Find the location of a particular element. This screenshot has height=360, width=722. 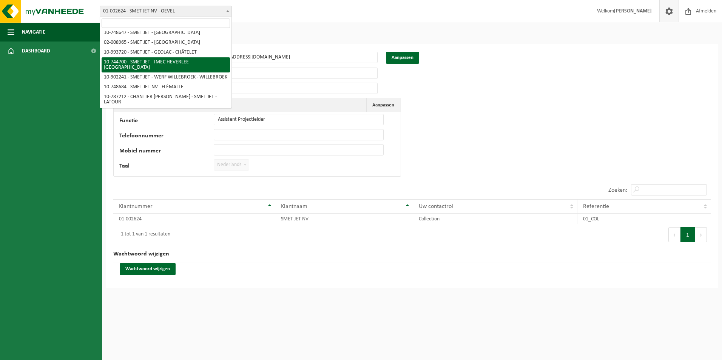

td: 01-002624 is located at coordinates (194, 219).